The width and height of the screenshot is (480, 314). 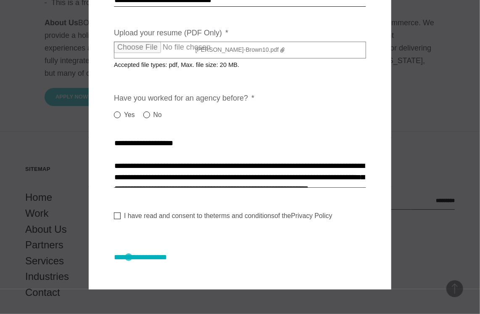 I want to click on span: Accepted file types: pdf, Max. file size: 20 MB., so click(x=180, y=61).